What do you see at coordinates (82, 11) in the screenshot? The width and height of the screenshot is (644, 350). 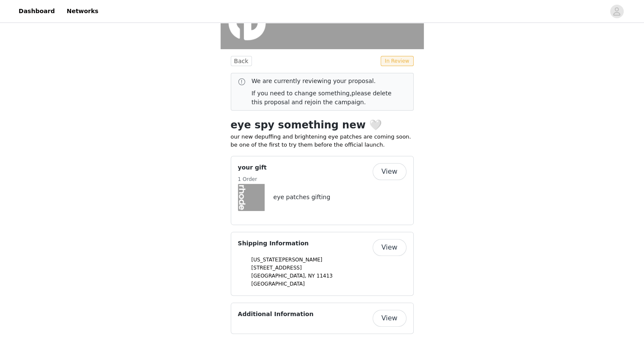 I see `a: Networks` at bounding box center [82, 11].